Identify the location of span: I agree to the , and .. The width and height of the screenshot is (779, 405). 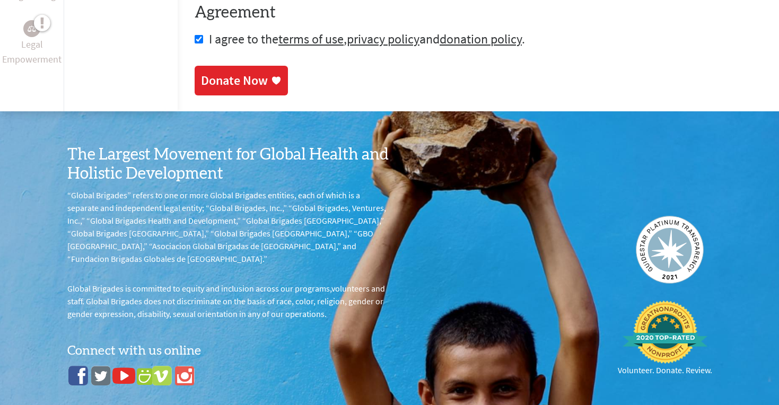
(367, 39).